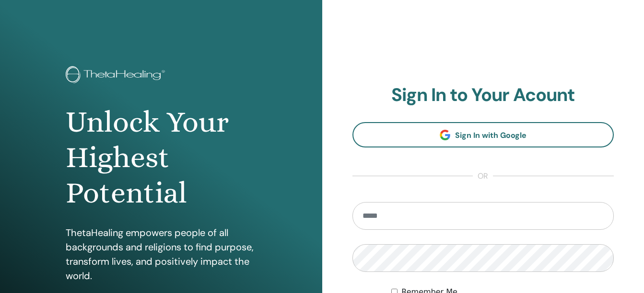  I want to click on a: Sign In with Google, so click(484, 135).